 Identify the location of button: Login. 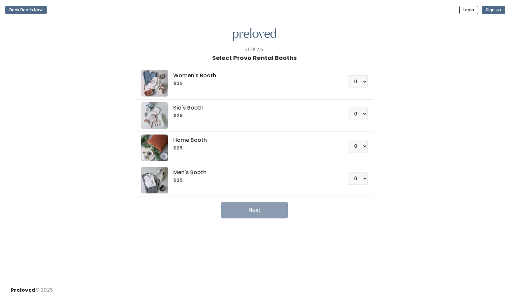
(468, 10).